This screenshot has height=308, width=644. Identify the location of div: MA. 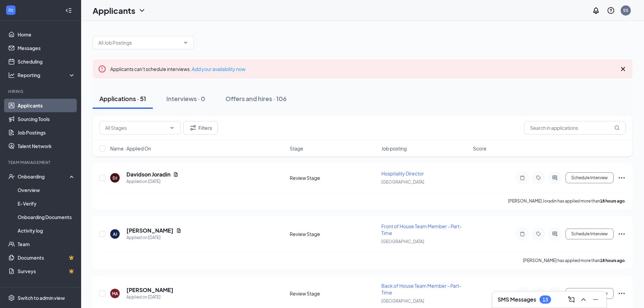
(115, 293).